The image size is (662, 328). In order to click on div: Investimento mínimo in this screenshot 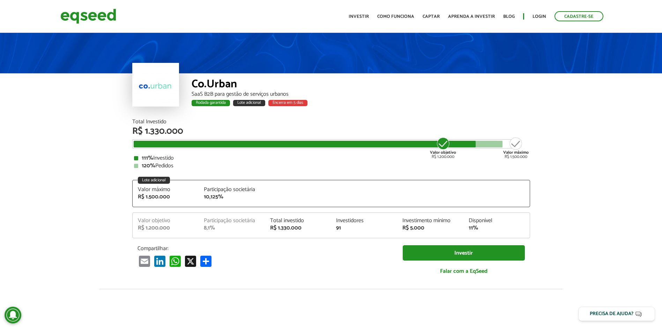, I will do `click(430, 221)`.